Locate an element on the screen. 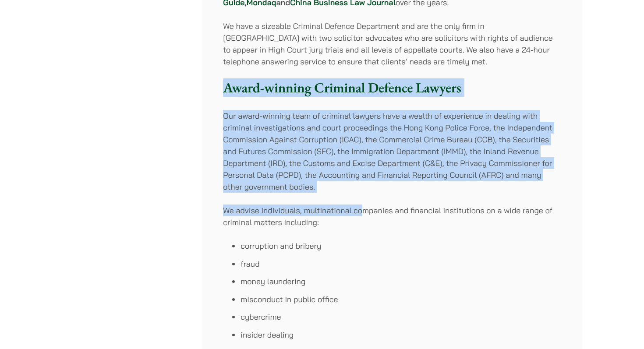  li: cybercrime is located at coordinates (401, 317).